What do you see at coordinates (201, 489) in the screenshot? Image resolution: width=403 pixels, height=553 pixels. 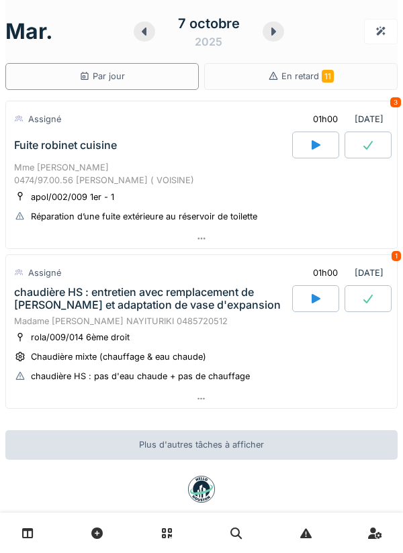 I see `img: badge-BVDL4wpA.svg` at bounding box center [201, 489].